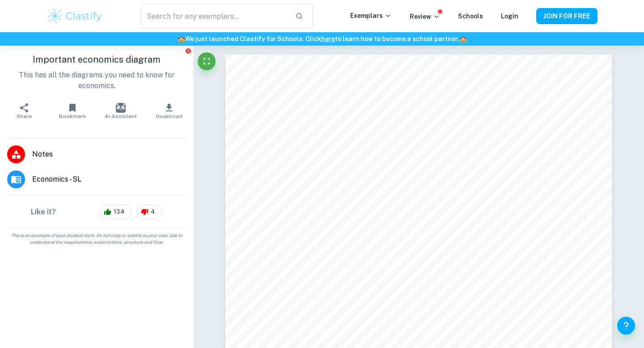 The height and width of the screenshot is (348, 644). I want to click on p: Review, so click(425, 17).